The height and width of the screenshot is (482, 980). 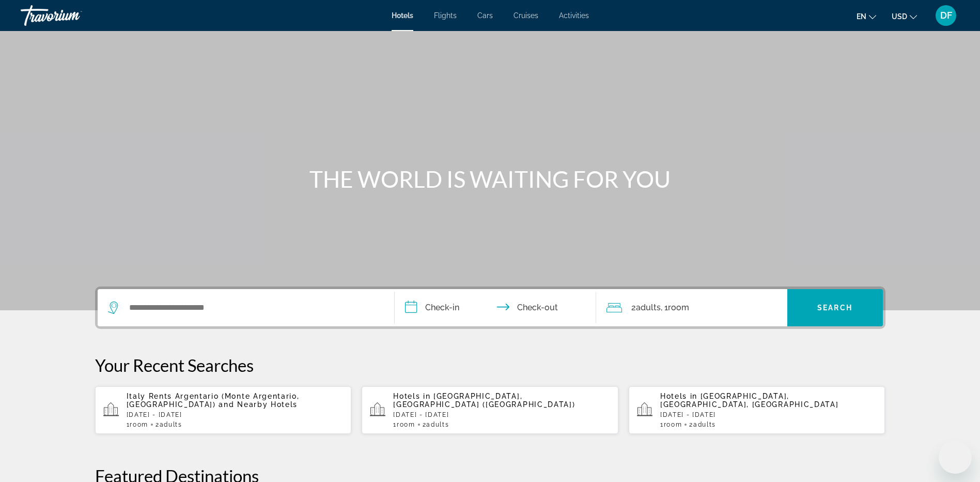 What do you see at coordinates (905, 16) in the screenshot?
I see `button: Change currency` at bounding box center [905, 16].